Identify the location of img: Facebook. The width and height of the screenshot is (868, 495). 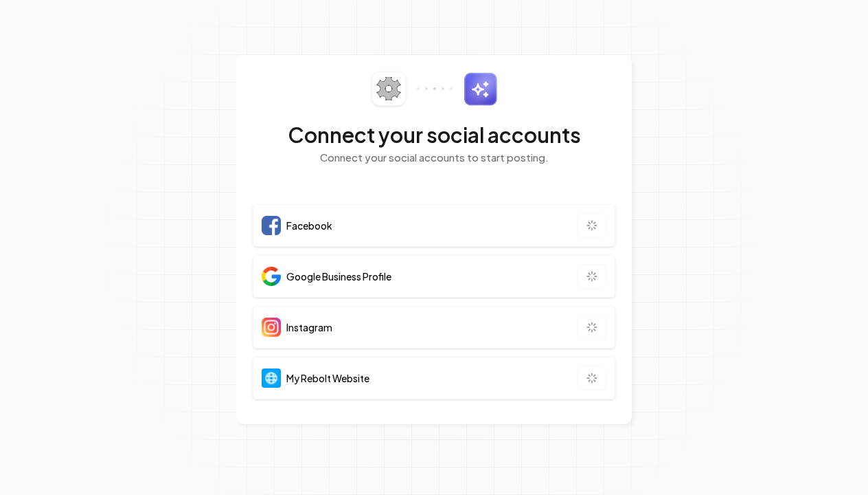
(271, 226).